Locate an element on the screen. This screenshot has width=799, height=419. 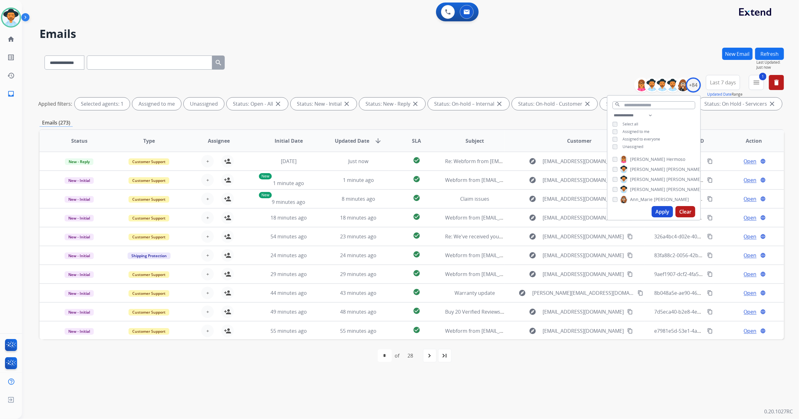
span: 8b048a5e-ae90-463c-8772-1014b055aeae is located at coordinates (703, 293).